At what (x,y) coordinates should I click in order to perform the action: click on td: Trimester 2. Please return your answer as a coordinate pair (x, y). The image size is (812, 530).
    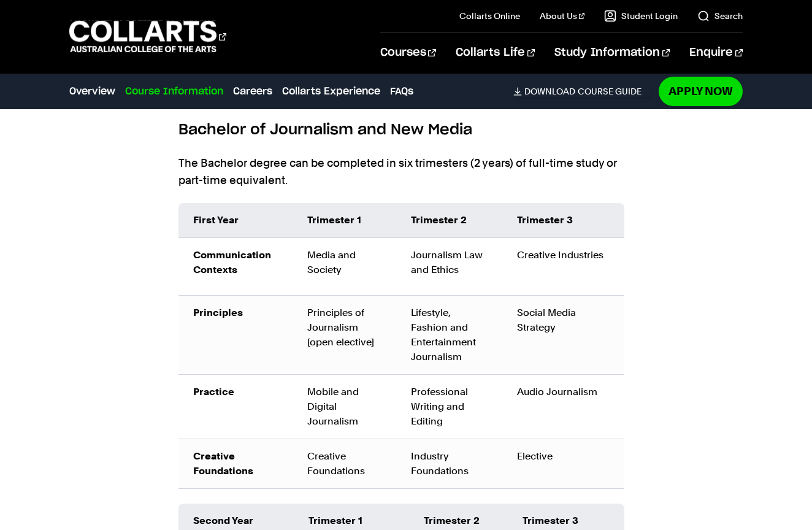
    Looking at the image, I should click on (449, 220).